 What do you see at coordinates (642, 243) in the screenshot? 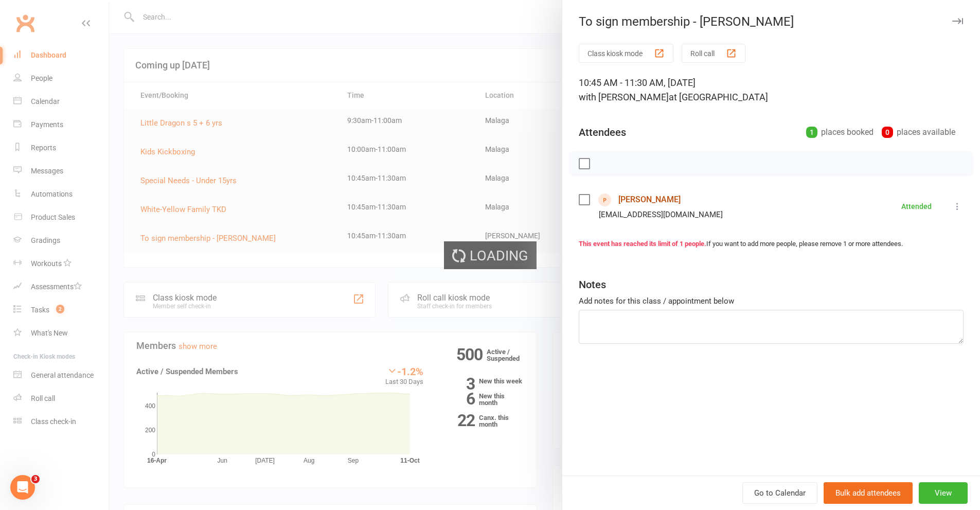
I see `strong: This event has reached its limit of 1 people.` at bounding box center [642, 243].